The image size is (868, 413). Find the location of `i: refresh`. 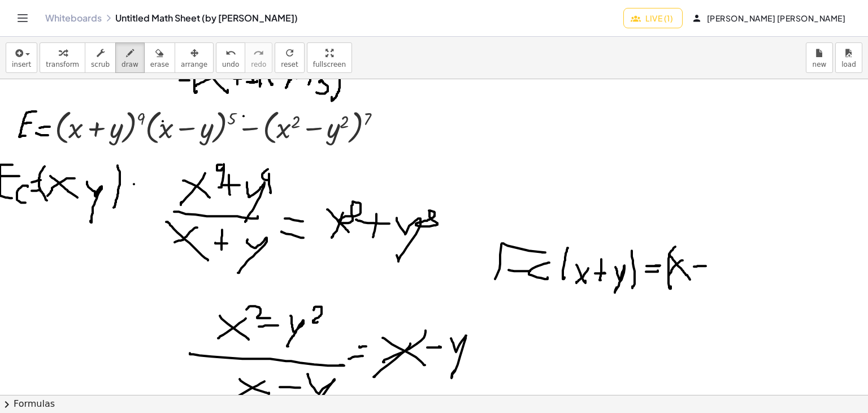

i: refresh is located at coordinates (289, 53).